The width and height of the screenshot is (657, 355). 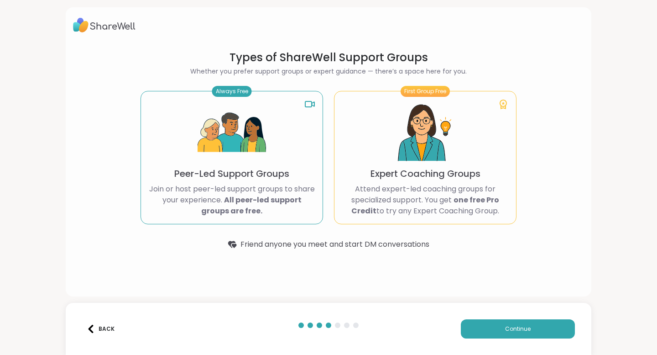 What do you see at coordinates (329, 71) in the screenshot?
I see `h2: Whether you prefer support groups or expert guidance — there’s a space here for you.` at bounding box center [329, 71].